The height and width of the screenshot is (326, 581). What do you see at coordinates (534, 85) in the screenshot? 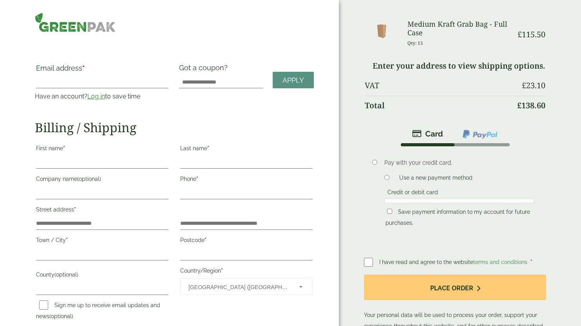
I see `bdi: 23.10` at bounding box center [534, 85].